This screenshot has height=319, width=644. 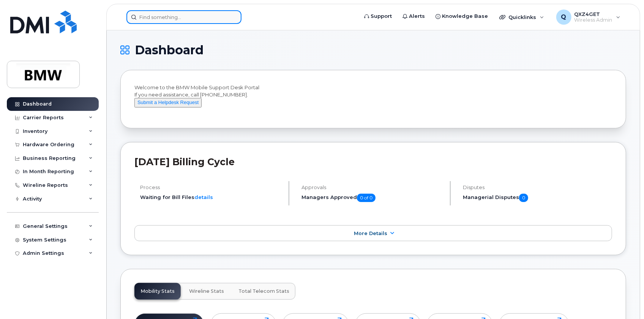 What do you see at coordinates (537, 198) in the screenshot?
I see `h5: Managerial Disputes` at bounding box center [537, 198].